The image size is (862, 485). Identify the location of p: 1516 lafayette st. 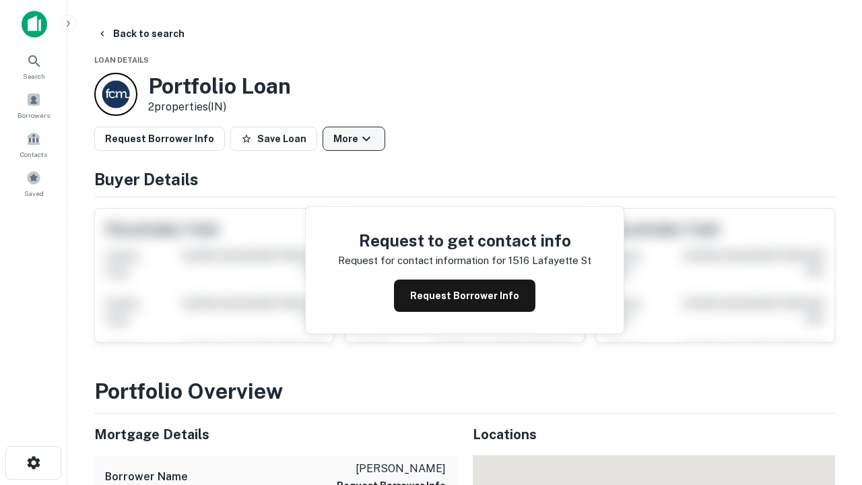
(549, 261).